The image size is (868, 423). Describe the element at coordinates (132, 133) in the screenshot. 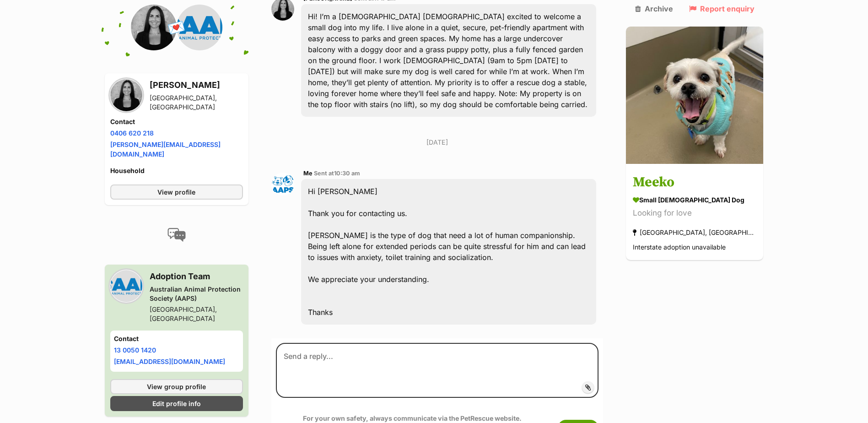

I see `a: 0406 620 218` at that location.